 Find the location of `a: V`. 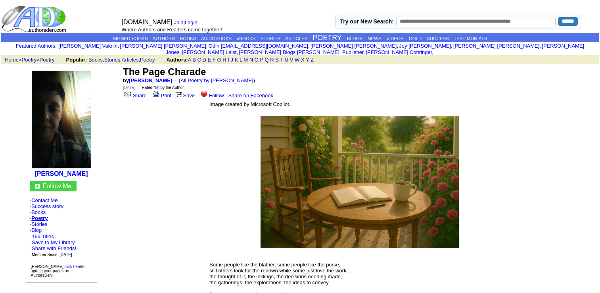

a: V is located at coordinates (291, 59).